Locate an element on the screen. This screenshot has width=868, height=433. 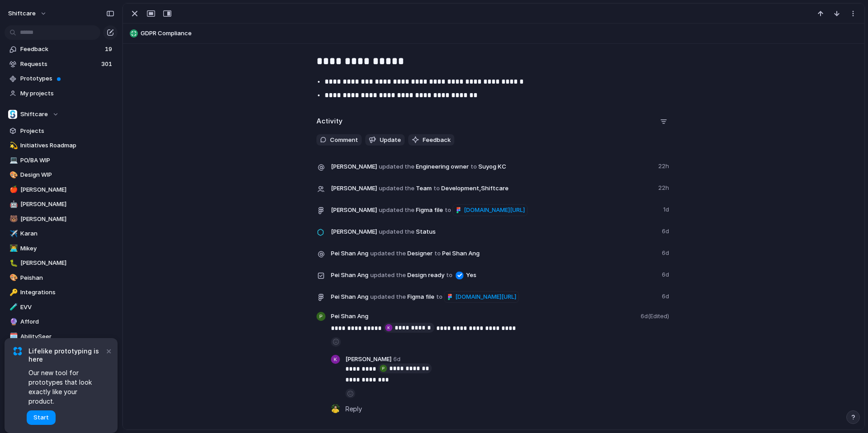
span: My projects is located at coordinates (67, 94).